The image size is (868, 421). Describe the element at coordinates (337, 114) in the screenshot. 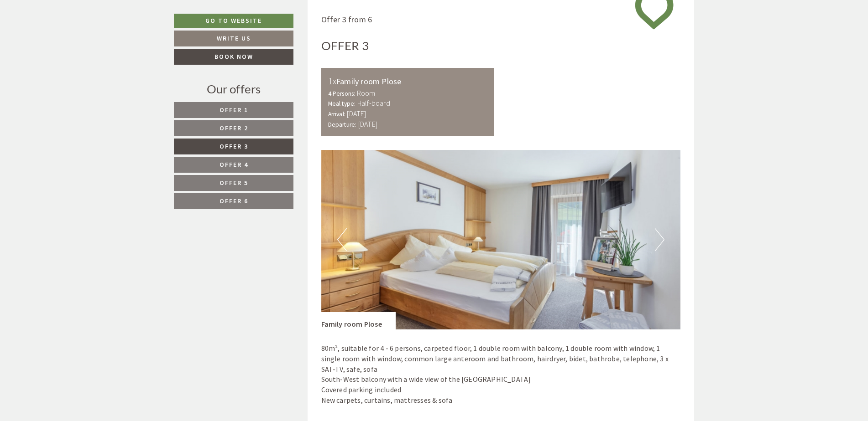

I see `small: Arrival:` at that location.